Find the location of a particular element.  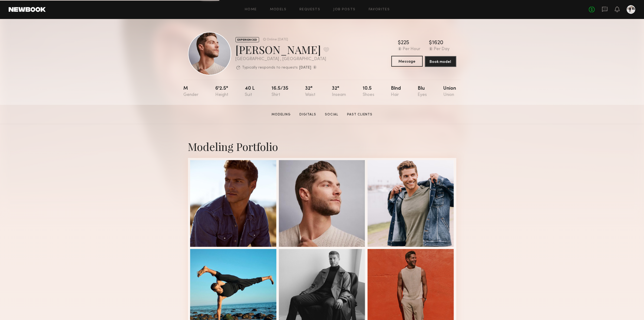

p: Typically responds to requests is located at coordinates (270, 68).